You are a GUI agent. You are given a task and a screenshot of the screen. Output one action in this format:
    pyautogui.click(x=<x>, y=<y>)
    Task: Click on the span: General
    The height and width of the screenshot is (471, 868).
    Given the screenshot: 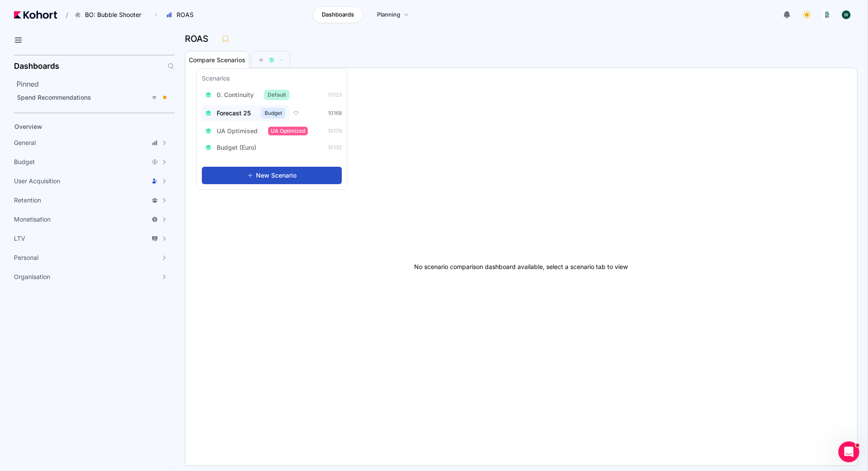 What is the action you would take?
    pyautogui.click(x=24, y=143)
    